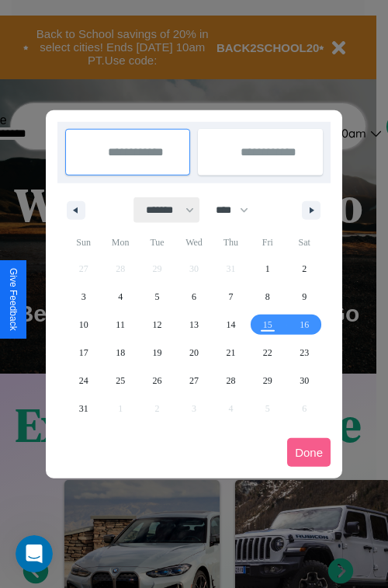 This screenshot has height=588, width=388. I want to click on span: Tue, so click(157, 242).